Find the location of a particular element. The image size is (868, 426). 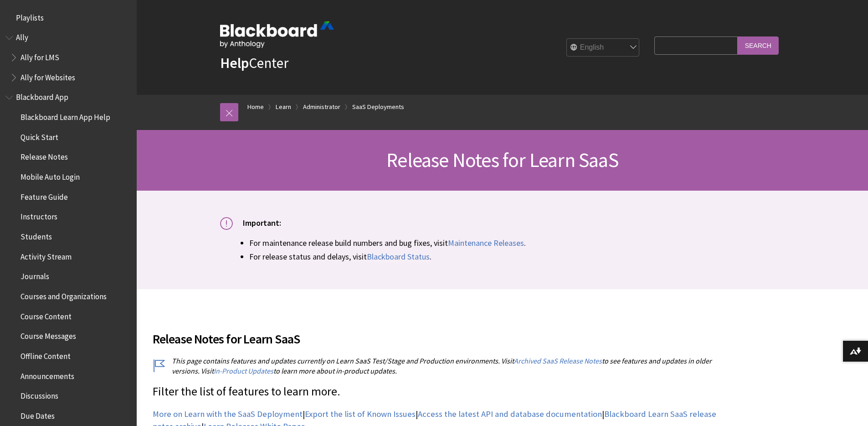

select: Site Language Selector is located at coordinates (603, 48).